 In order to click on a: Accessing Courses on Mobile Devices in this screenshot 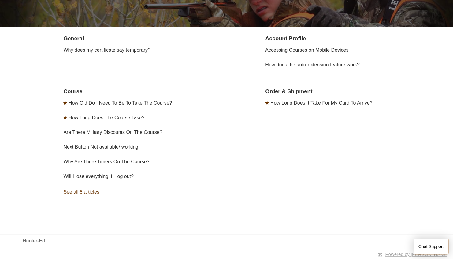, I will do `click(307, 50)`.